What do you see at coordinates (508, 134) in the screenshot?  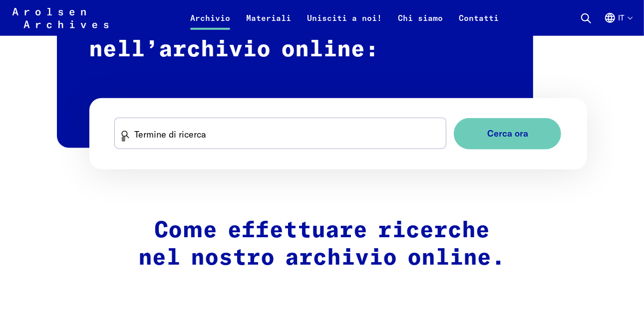 I see `span: Cerca ora` at bounding box center [508, 134].